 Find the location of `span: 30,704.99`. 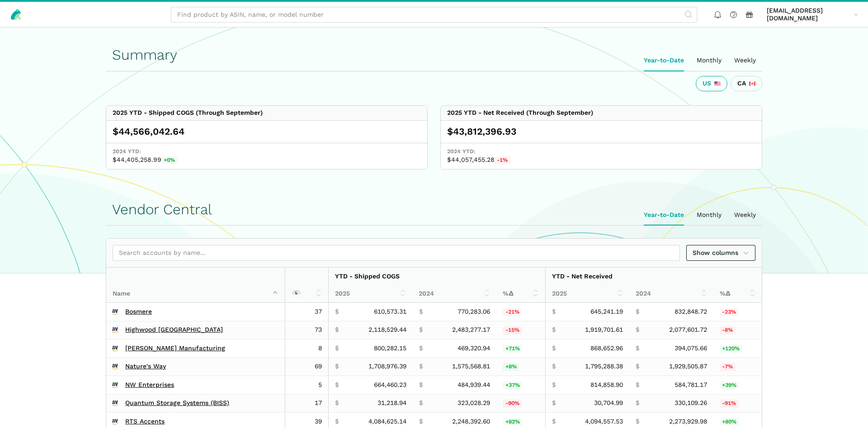

span: 30,704.99 is located at coordinates (609, 404).